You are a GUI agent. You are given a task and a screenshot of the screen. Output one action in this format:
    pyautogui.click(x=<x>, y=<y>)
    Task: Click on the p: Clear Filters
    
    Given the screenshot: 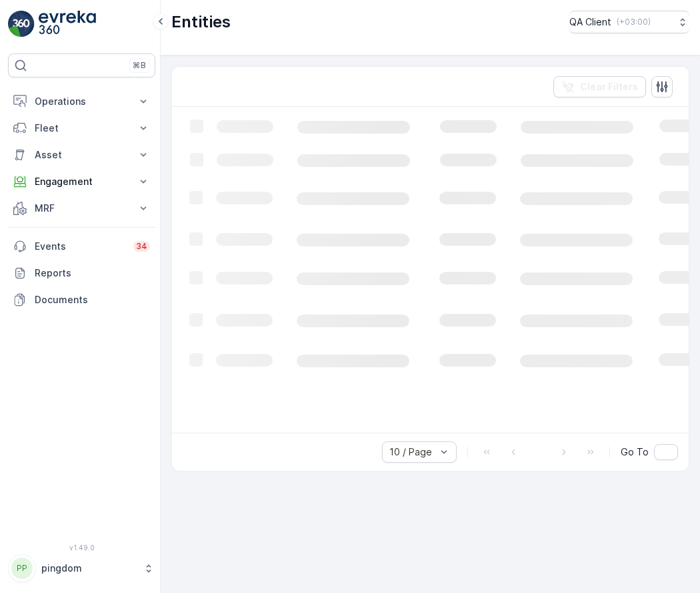 What is the action you would take?
    pyautogui.click(x=609, y=86)
    